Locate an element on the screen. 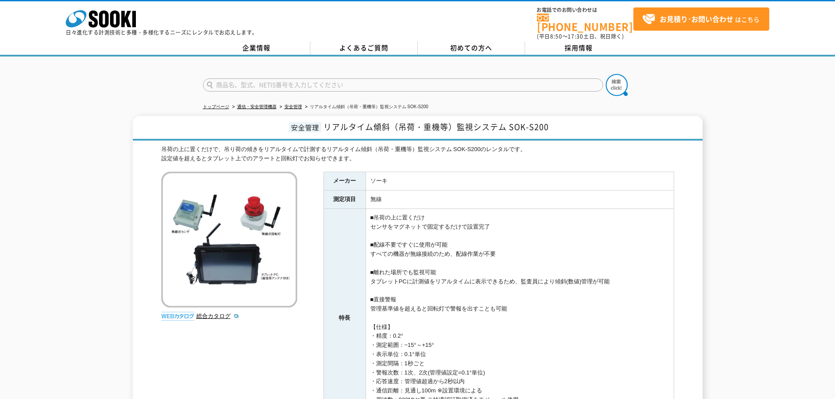  strong: お見積り･お問い合わせ is located at coordinates (696, 19).